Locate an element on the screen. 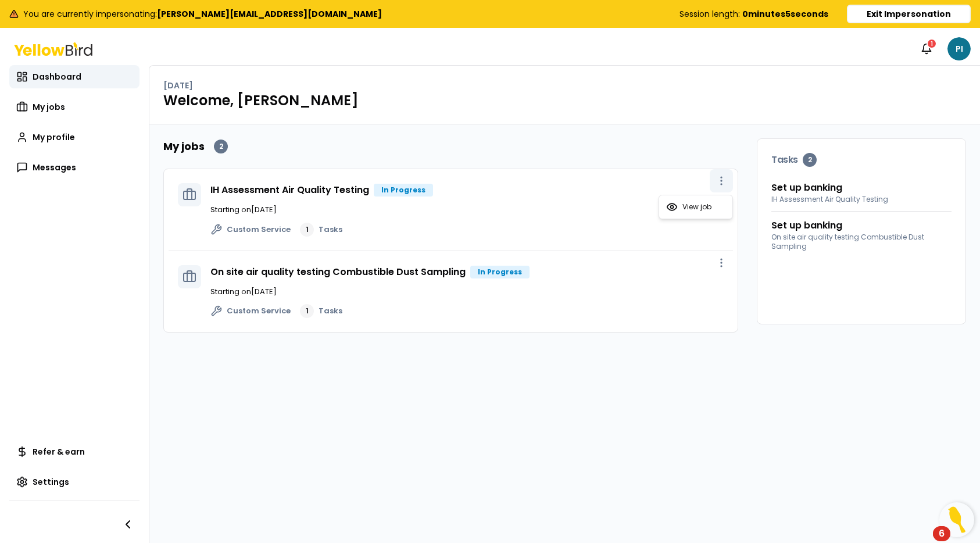 This screenshot has height=543, width=980. span: My profile is located at coordinates (54, 137).